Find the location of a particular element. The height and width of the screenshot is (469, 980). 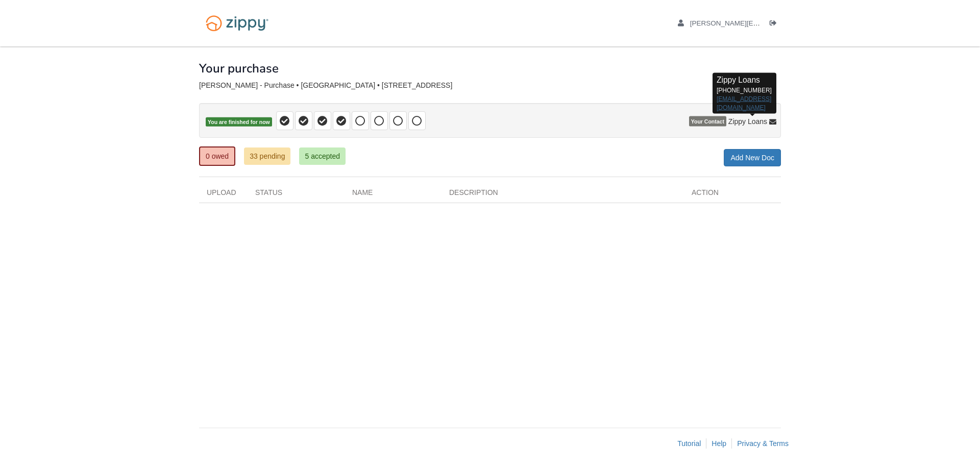

div: Status is located at coordinates (296, 195).